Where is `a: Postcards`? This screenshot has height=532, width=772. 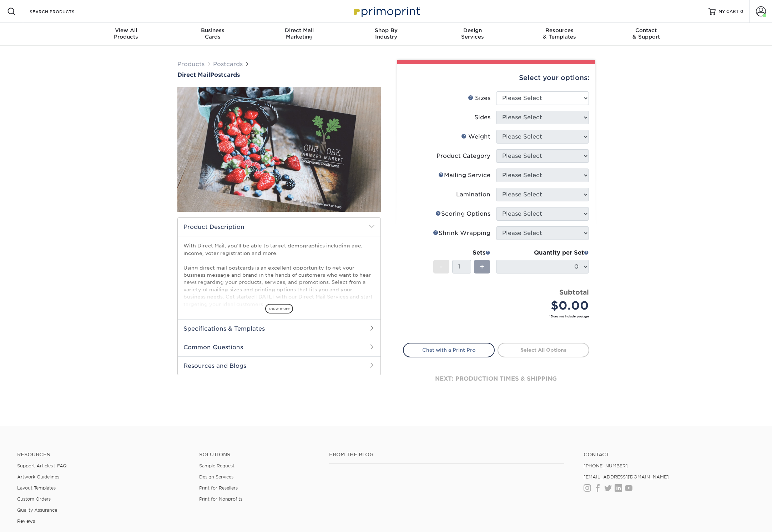
a: Postcards is located at coordinates (228, 64).